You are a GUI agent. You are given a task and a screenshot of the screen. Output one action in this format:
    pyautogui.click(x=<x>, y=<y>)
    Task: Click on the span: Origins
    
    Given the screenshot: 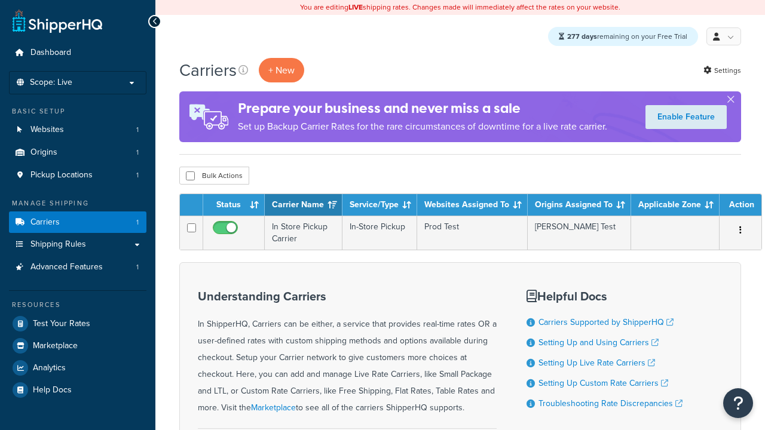 What is the action you would take?
    pyautogui.click(x=44, y=152)
    